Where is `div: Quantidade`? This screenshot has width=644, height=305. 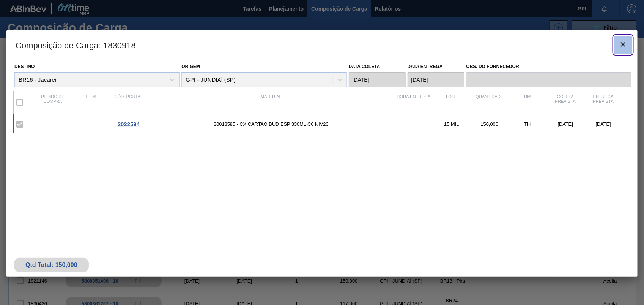
div: Quantidade is located at coordinates (490, 102).